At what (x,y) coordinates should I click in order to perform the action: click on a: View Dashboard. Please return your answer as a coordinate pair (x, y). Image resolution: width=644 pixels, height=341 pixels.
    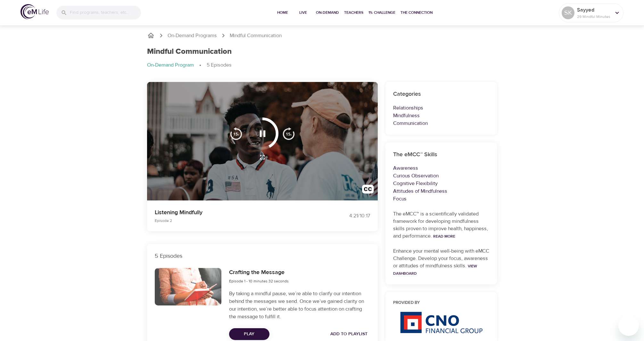
    Looking at the image, I should click on (435, 270).